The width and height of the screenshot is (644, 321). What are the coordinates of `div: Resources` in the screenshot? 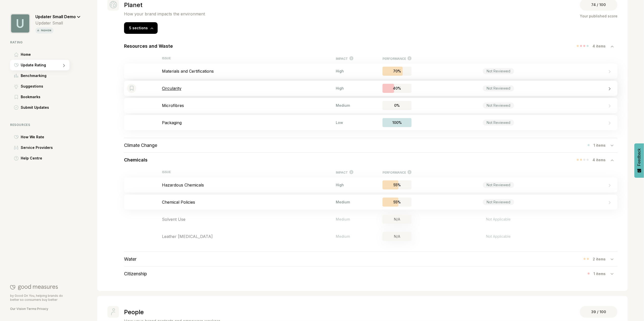 It's located at (45, 125).